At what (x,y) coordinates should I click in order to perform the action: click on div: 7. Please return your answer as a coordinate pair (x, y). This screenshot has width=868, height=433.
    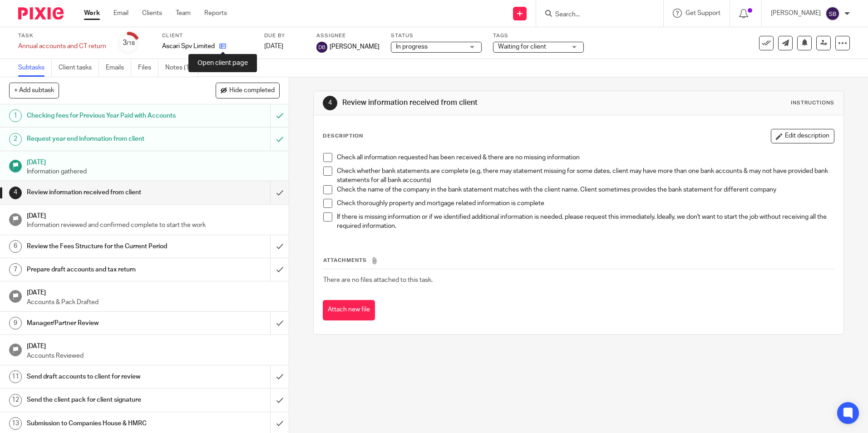
    Looking at the image, I should click on (15, 270).